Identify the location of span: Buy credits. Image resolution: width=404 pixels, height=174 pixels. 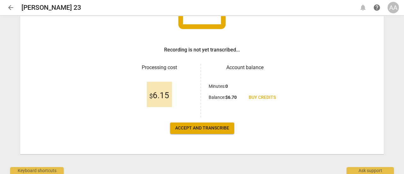
(263, 98).